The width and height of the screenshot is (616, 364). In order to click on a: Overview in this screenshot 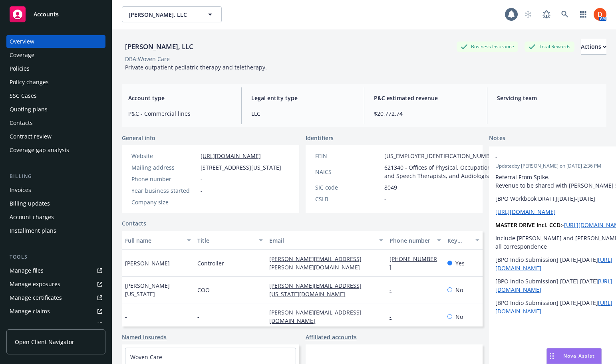, I will do `click(56, 42)`.